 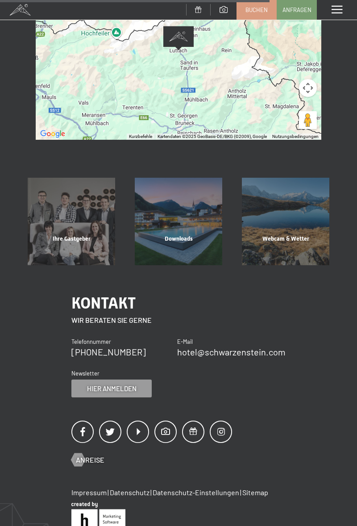 What do you see at coordinates (104, 303) in the screenshot?
I see `span: Kontakt` at bounding box center [104, 303].